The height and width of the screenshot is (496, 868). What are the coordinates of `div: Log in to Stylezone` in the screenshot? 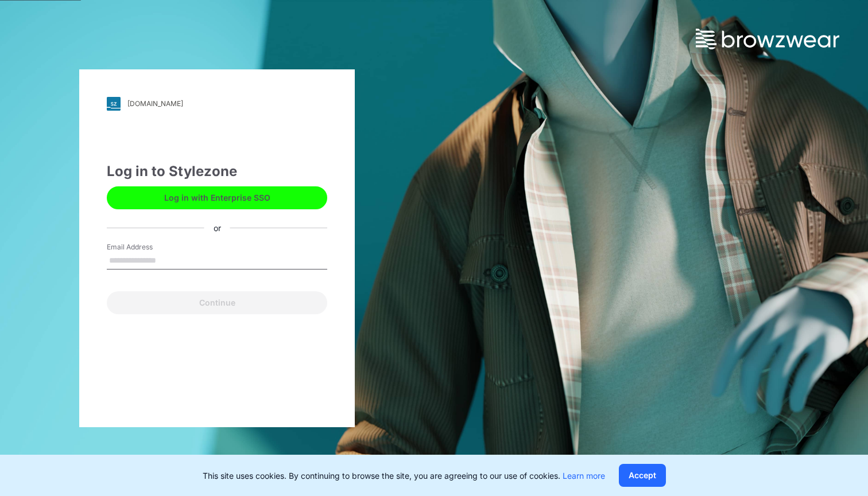 It's located at (217, 171).